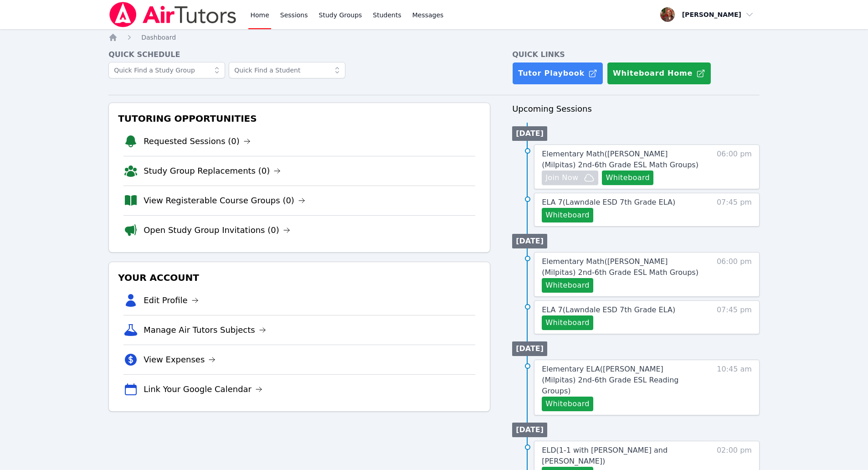 The width and height of the screenshot is (868, 470). What do you see at coordinates (204, 330) in the screenshot?
I see `a: Manage Air Tutors Subjects` at bounding box center [204, 330].